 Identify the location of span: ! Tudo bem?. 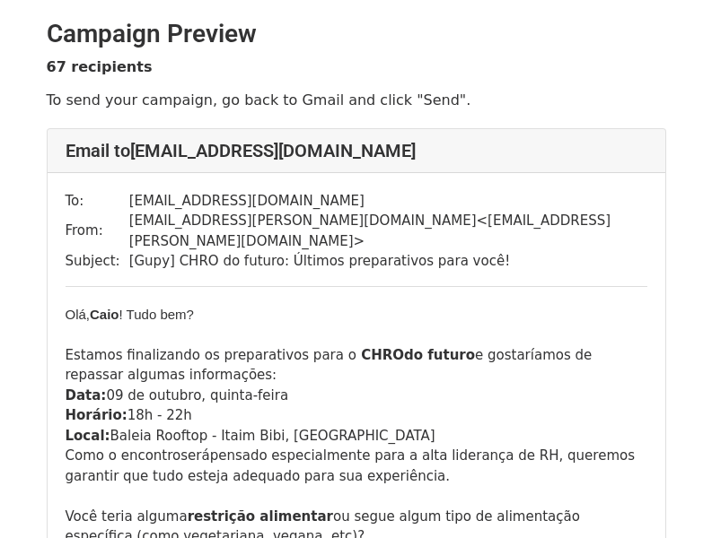
(156, 314).